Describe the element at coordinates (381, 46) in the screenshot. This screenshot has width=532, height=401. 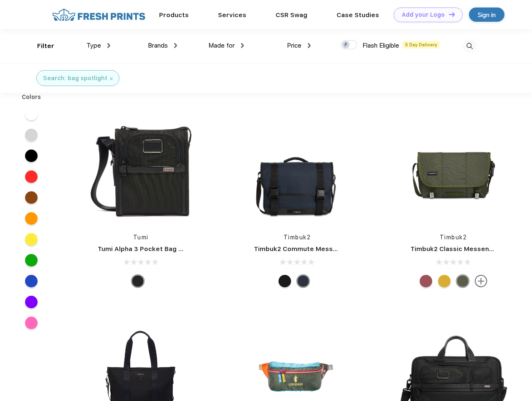
I see `span: Flash Eligible` at that location.